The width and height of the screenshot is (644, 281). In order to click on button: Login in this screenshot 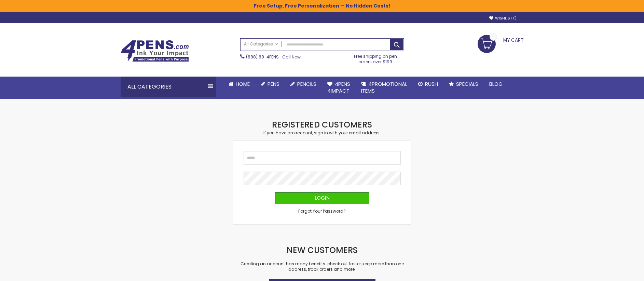, I will do `click(322, 198)`.